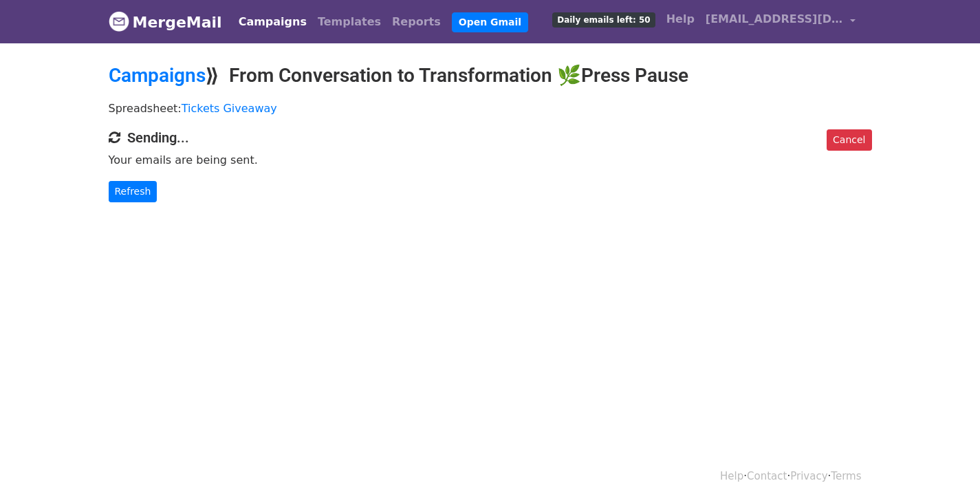 This screenshot has width=980, height=503. What do you see at coordinates (809, 476) in the screenshot?
I see `a: Privacy` at bounding box center [809, 476].